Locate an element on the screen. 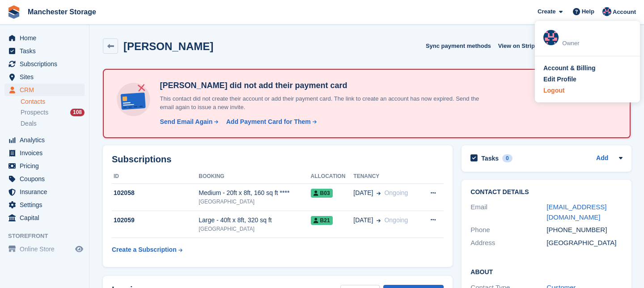  span: Insurance is located at coordinates (46, 192).